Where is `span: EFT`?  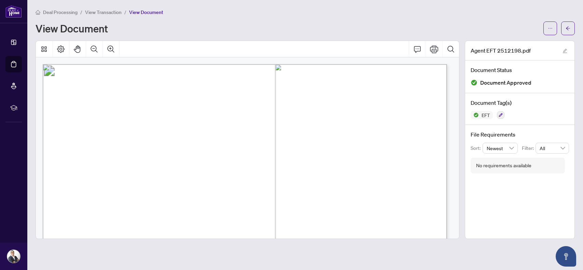 span: EFT is located at coordinates (486, 115).